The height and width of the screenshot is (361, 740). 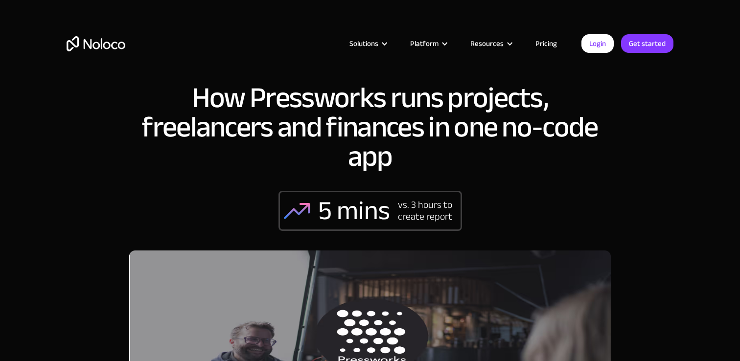 What do you see at coordinates (354, 211) in the screenshot?
I see `div: 5 mins` at bounding box center [354, 211].